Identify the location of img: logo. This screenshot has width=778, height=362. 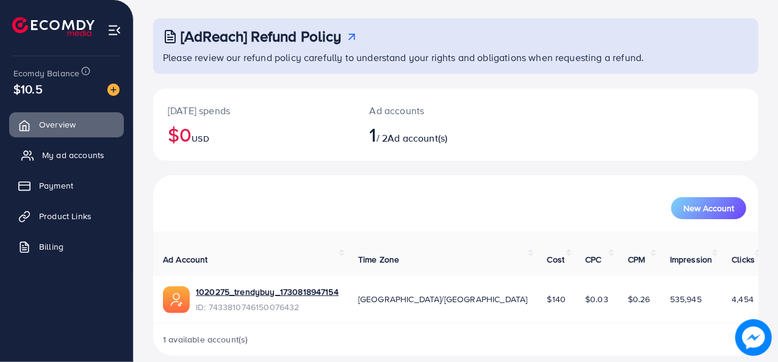
(53, 26).